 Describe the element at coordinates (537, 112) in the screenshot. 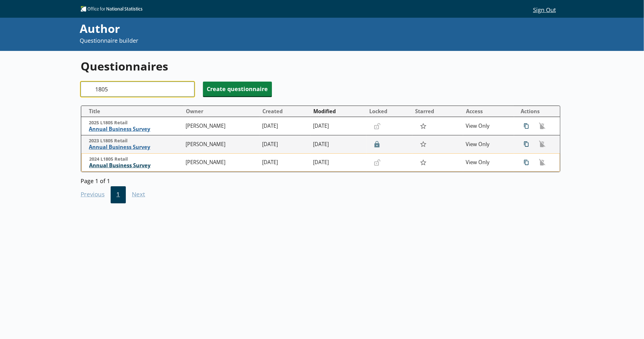

I see `th: Actions` at that location.